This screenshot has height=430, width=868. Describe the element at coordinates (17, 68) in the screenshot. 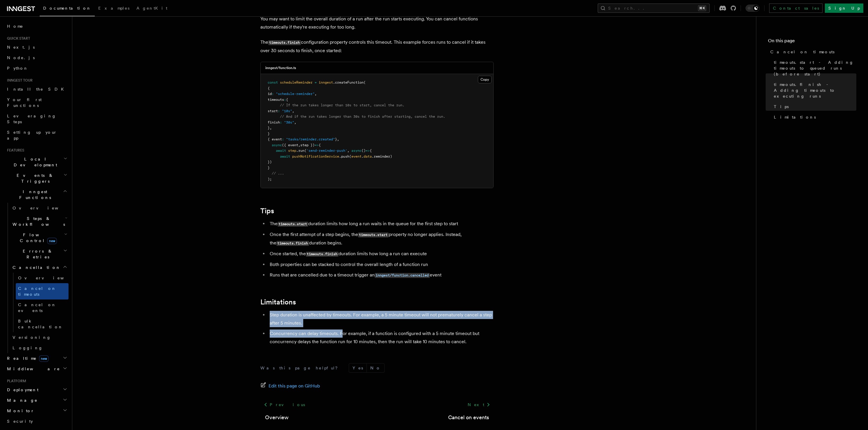

I see `span: Python` at that location.